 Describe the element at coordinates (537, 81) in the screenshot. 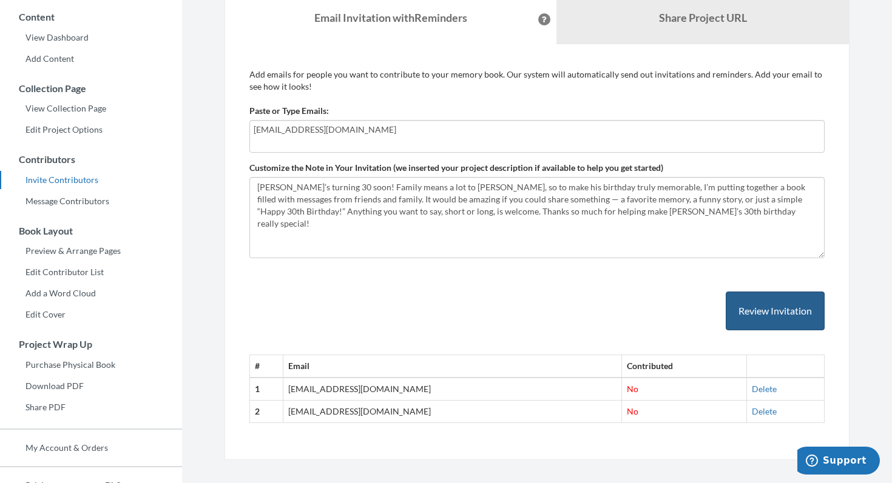

I see `p: Add emails for people you want to contribute to your memory book. Our system will automatically s...` at that location.